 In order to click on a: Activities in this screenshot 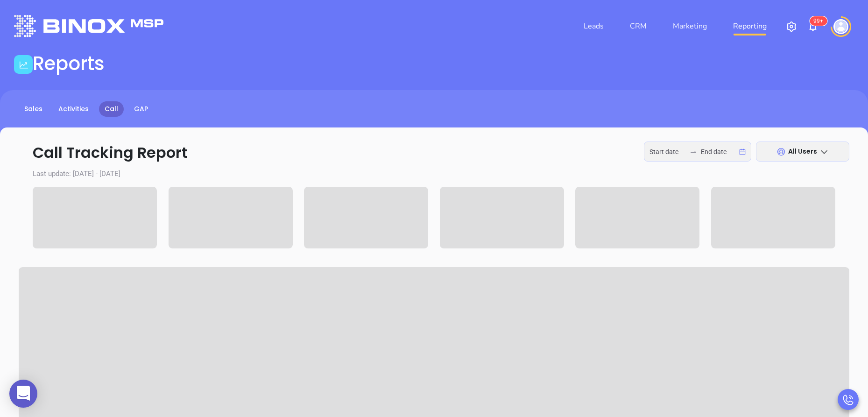, I will do `click(73, 109)`.